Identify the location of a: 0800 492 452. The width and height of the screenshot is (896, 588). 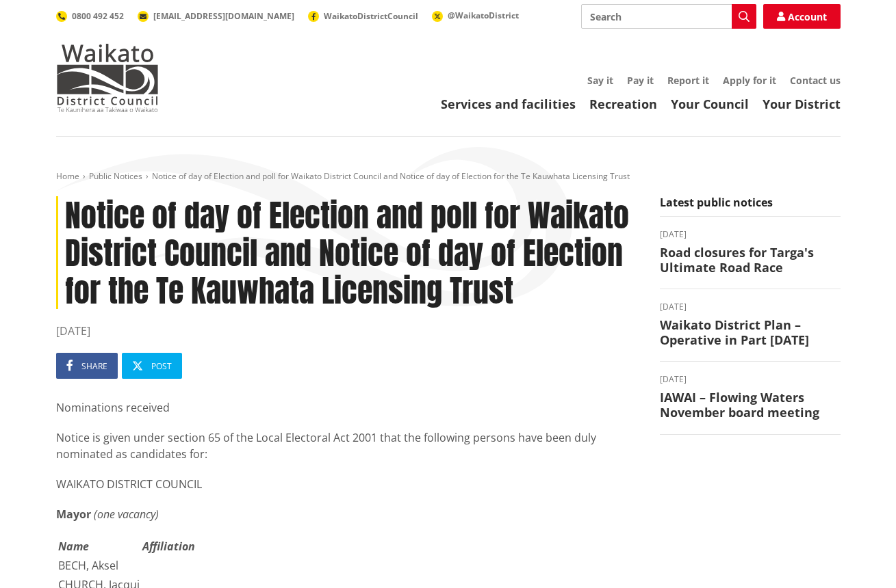
(90, 15).